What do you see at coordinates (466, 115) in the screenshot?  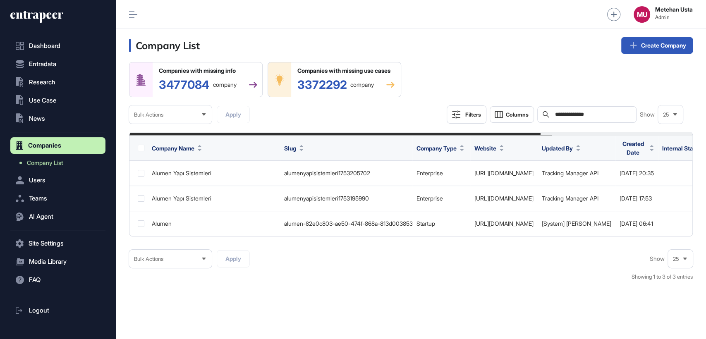 I see `button: Filters` at bounding box center [466, 115].